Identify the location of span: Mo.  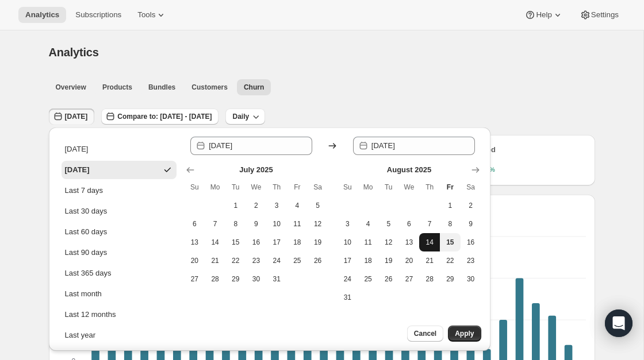
(368, 187).